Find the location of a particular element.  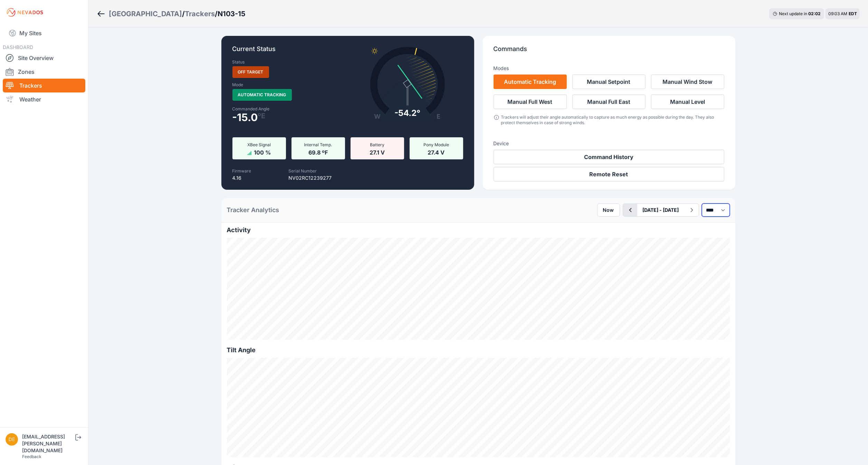

span: Internal Temp. is located at coordinates (318, 145).